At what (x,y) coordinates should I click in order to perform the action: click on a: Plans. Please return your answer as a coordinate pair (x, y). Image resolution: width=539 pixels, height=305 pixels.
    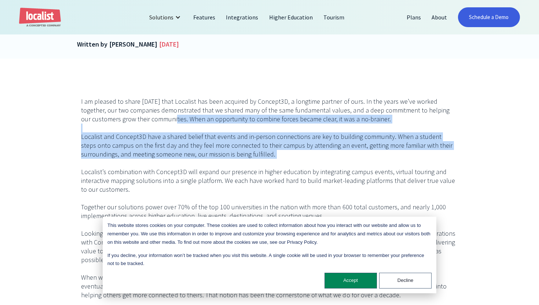
    Looking at the image, I should click on (414, 17).